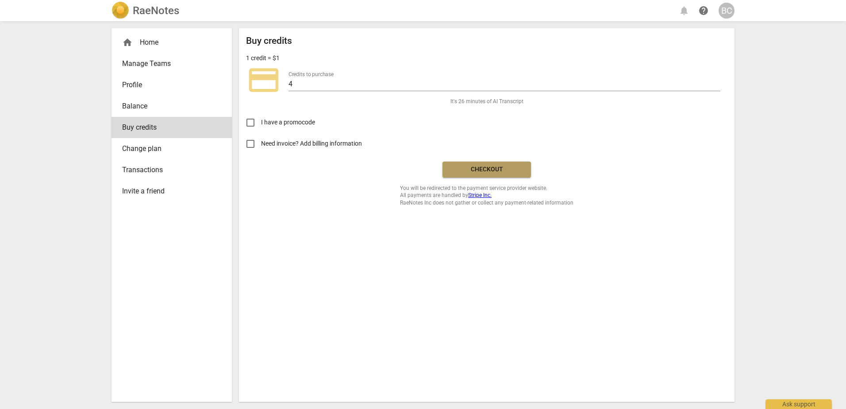 This screenshot has height=409, width=846. Describe the element at coordinates (269, 41) in the screenshot. I see `h2: Buy credits` at that location.